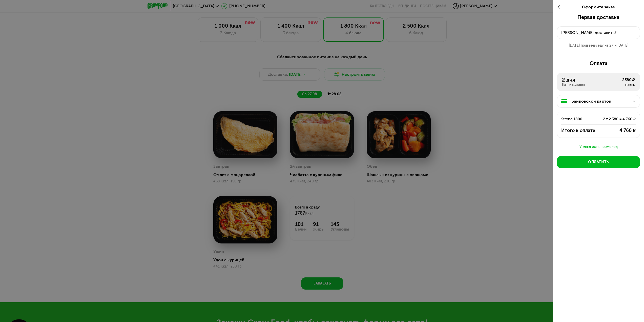 Image resolution: width=644 pixels, height=322 pixels. What do you see at coordinates (598, 147) in the screenshot?
I see `button: У меня есть промокод` at bounding box center [598, 147].